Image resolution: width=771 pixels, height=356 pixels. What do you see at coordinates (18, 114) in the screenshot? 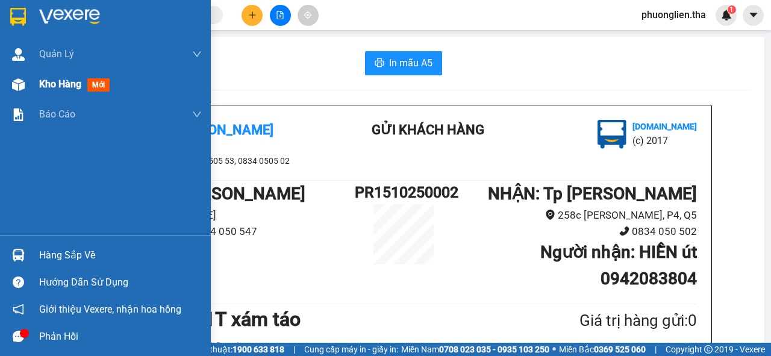
I see `img: solution-icon` at bounding box center [18, 114].